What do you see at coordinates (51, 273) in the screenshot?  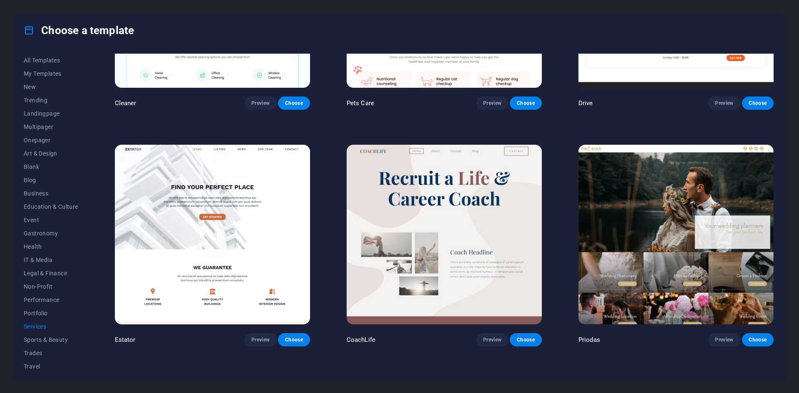 I see `span: Legal & Finance` at bounding box center [51, 273].